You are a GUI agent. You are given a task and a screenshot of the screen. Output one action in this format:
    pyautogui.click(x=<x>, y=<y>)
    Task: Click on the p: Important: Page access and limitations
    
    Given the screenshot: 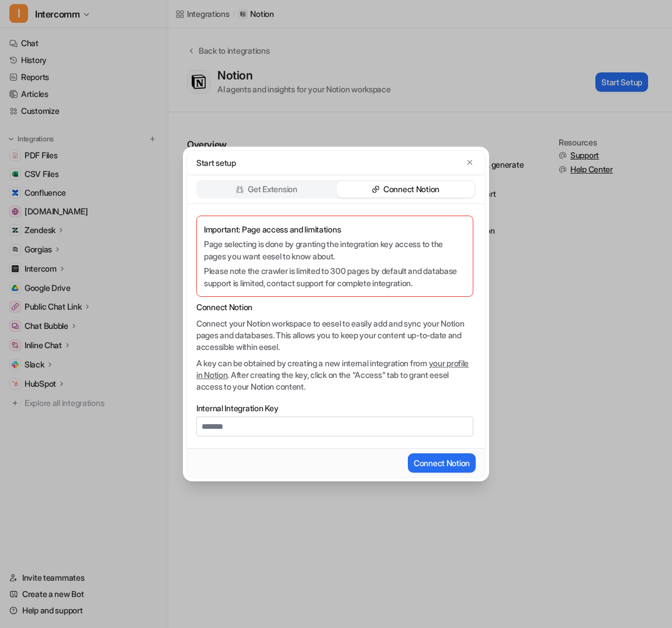 What is the action you would take?
    pyautogui.click(x=335, y=229)
    